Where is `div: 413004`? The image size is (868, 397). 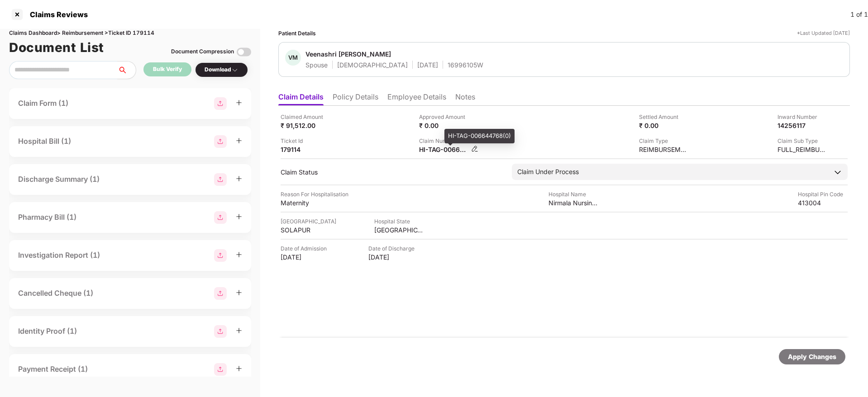
div: 413004 is located at coordinates (822, 203).